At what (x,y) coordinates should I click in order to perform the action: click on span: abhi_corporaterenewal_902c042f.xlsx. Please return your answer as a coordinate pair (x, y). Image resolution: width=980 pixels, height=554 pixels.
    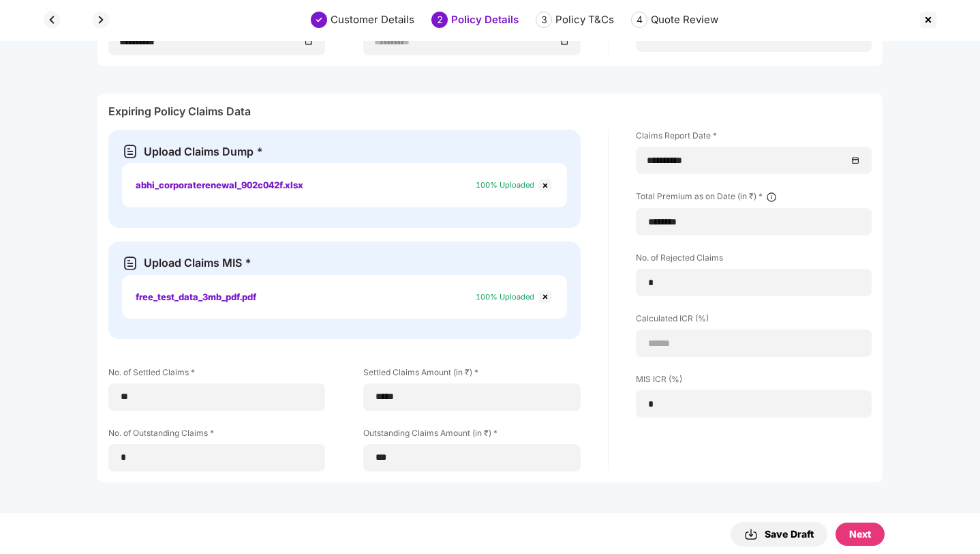
    Looking at the image, I should click on (220, 185).